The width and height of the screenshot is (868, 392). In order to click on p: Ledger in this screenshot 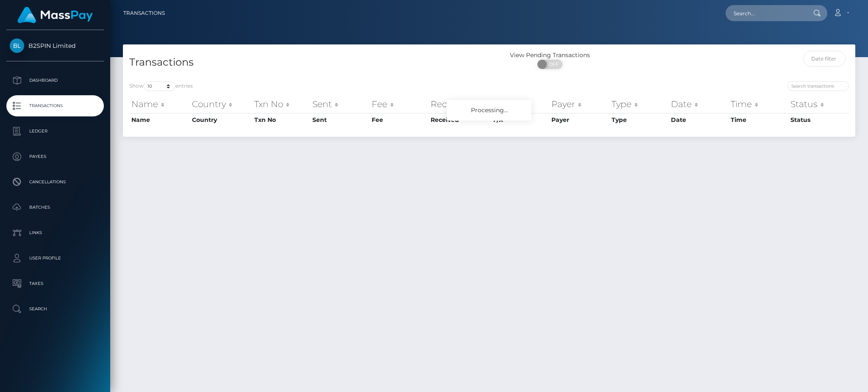, I will do `click(55, 131)`.